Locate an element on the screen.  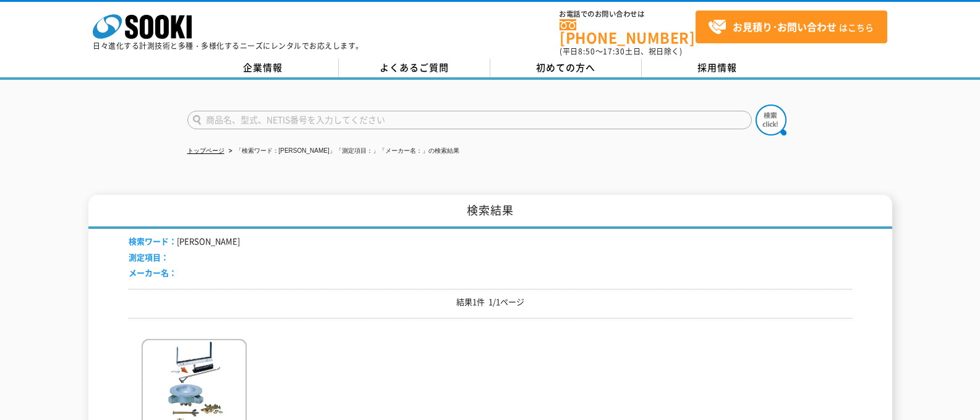
a: お見積り･お問い合わせはこちら is located at coordinates (792, 27).